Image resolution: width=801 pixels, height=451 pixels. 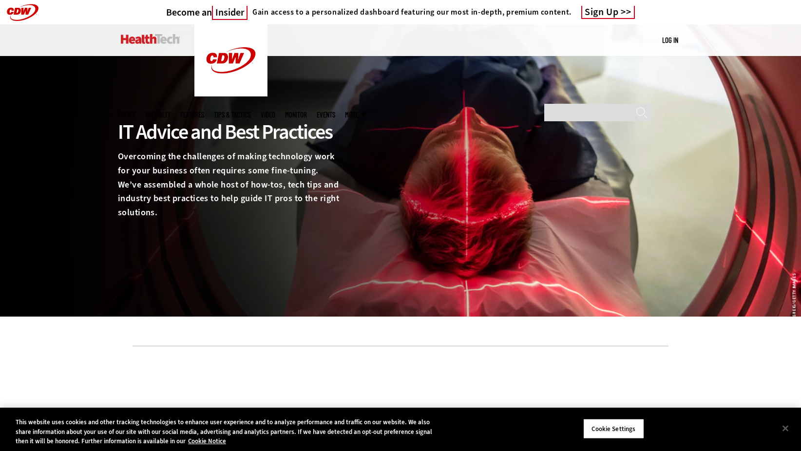 I want to click on button: Cookie Settings, so click(x=614, y=429).